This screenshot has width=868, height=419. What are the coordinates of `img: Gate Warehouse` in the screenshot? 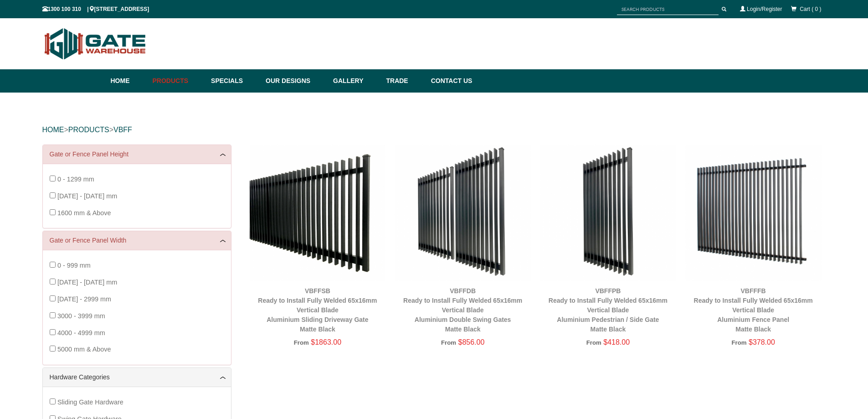 It's located at (95, 43).